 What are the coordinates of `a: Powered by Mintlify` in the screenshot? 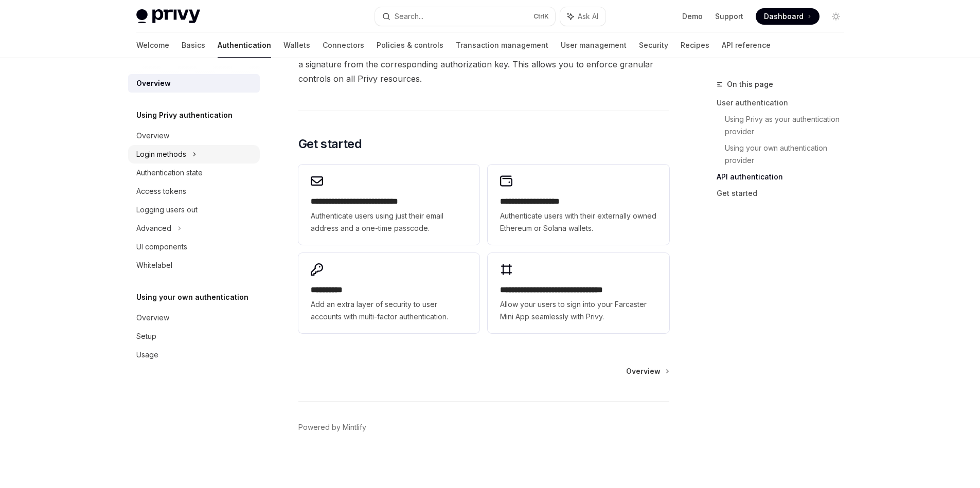 It's located at (333, 427).